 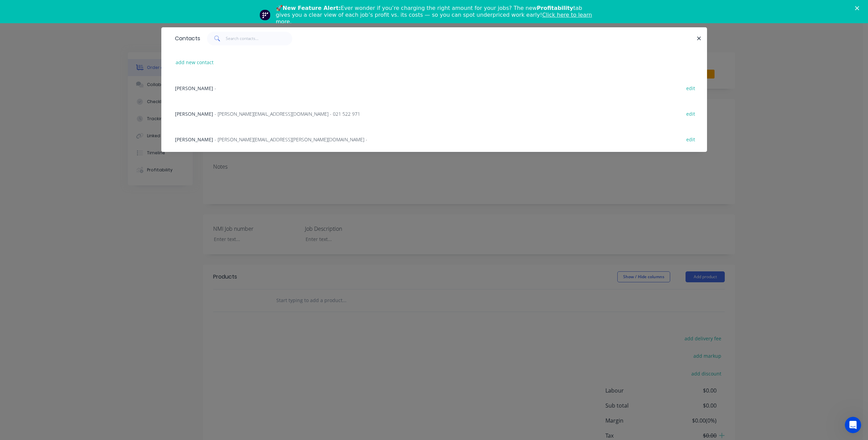 I want to click on button: add new contact, so click(x=195, y=62).